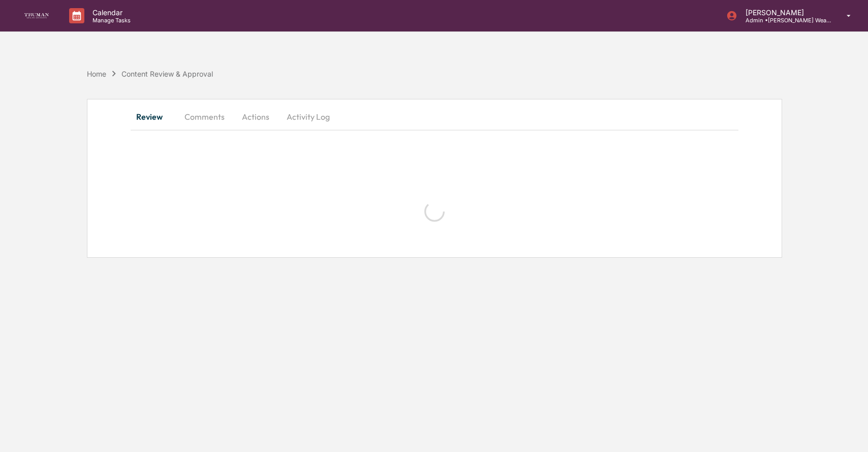 The image size is (868, 452). I want to click on button: Actions, so click(256, 117).